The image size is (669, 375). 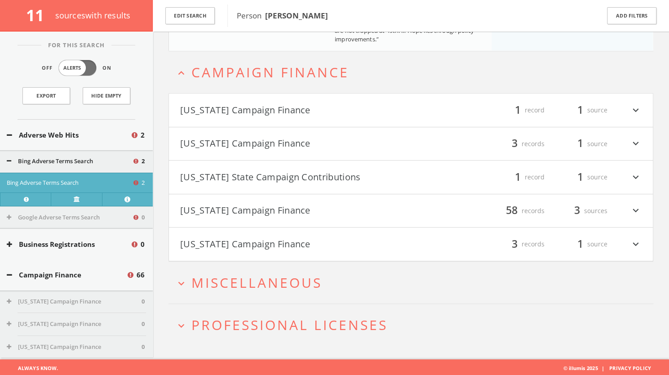 I want to click on span: Off, so click(x=47, y=68).